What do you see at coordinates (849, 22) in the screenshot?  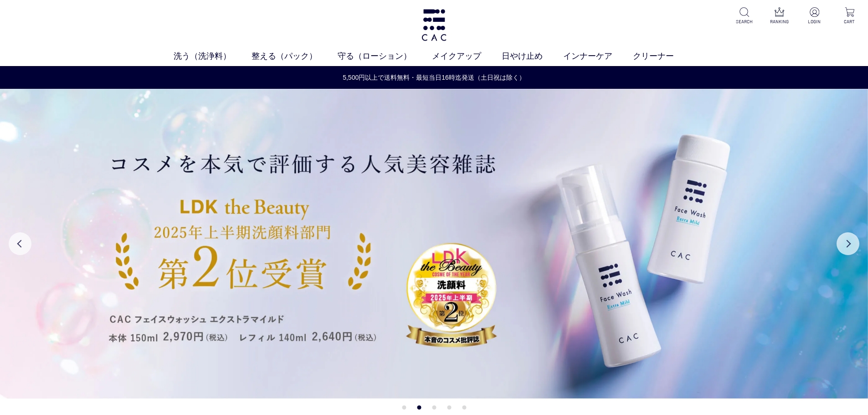 I see `p: CART` at bounding box center [849, 22].